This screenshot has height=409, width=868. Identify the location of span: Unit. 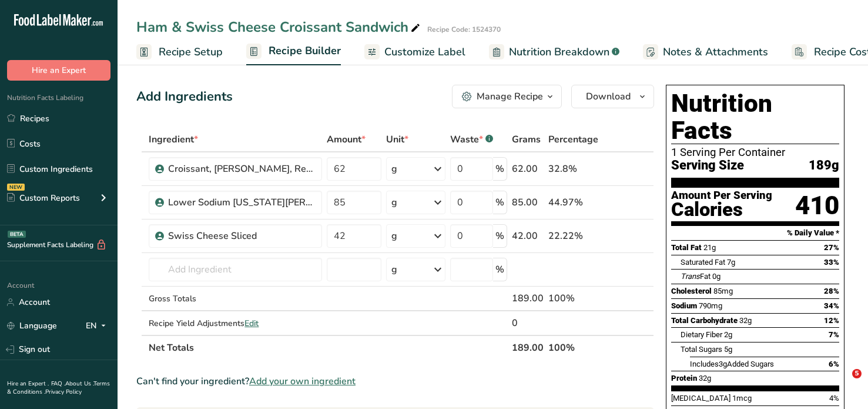
(398, 140).